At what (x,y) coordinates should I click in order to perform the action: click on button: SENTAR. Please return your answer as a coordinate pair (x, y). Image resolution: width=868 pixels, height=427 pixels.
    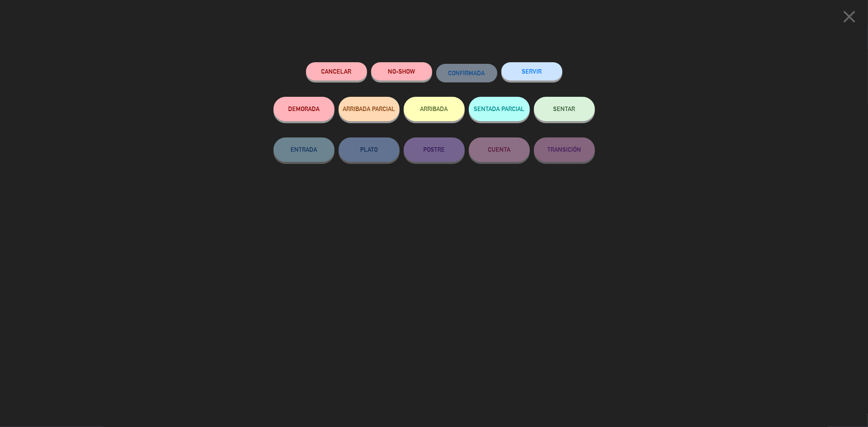
    Looking at the image, I should click on (565, 109).